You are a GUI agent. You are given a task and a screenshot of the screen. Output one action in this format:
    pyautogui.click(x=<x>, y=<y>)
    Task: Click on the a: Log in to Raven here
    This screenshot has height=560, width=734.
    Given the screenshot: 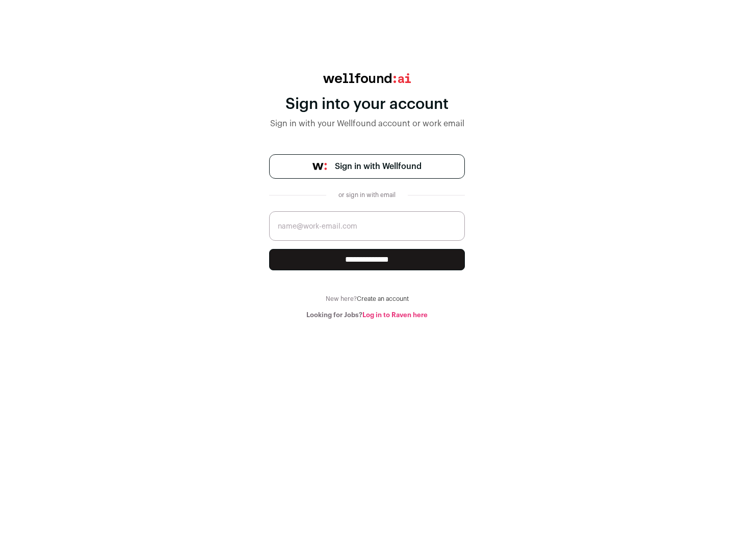 What is the action you would take?
    pyautogui.click(x=395, y=315)
    